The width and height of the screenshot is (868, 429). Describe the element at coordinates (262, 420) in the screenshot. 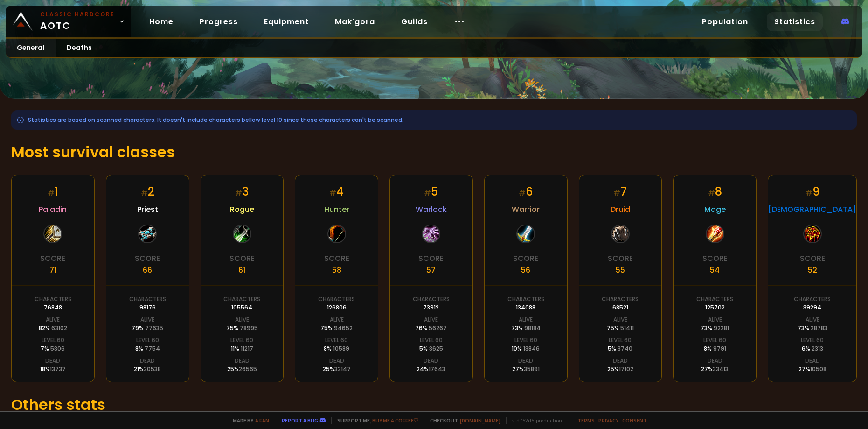

I see `a: a fan` at that location.